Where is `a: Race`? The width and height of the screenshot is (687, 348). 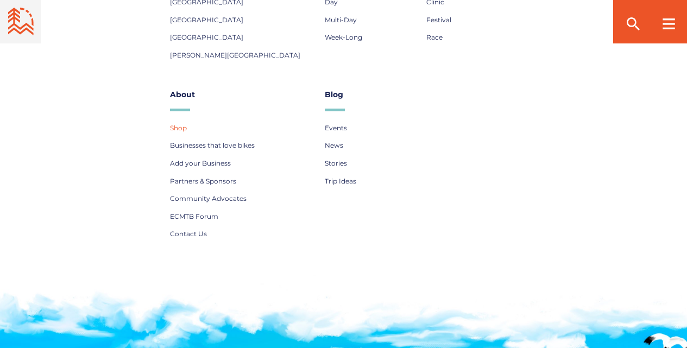 a: Race is located at coordinates (434, 37).